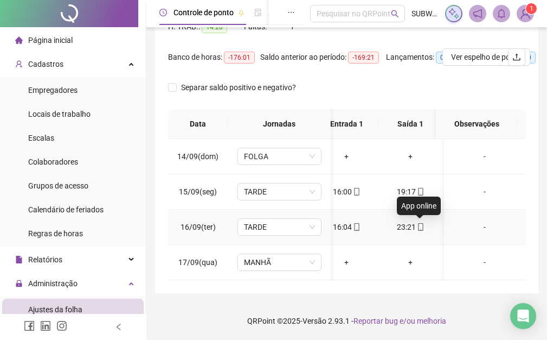  Describe the element at coordinates (53, 90) in the screenshot. I see `span: Empregadores` at that location.